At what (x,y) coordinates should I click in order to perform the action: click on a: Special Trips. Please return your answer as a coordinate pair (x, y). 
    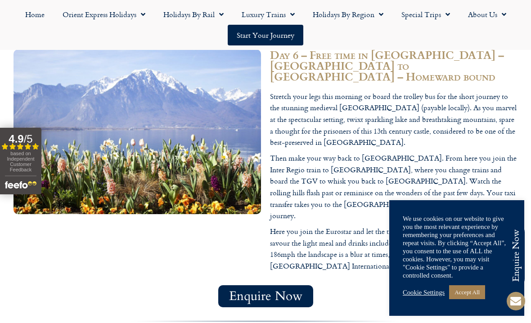
    Looking at the image, I should click on (426, 15).